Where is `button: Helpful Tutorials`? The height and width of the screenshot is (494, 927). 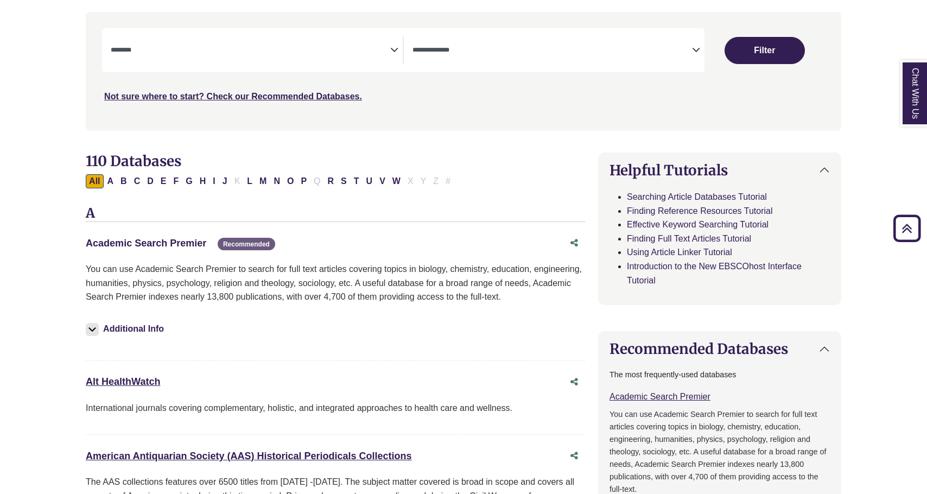 button: Helpful Tutorials is located at coordinates (720, 170).